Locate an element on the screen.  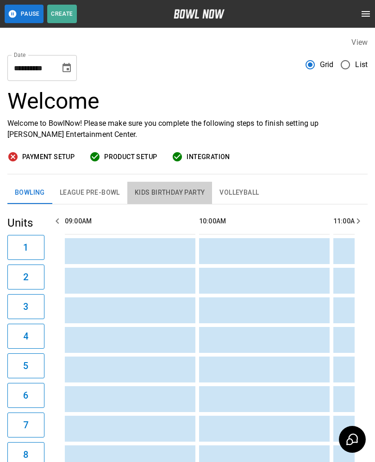
button: 1 is located at coordinates (26, 247).